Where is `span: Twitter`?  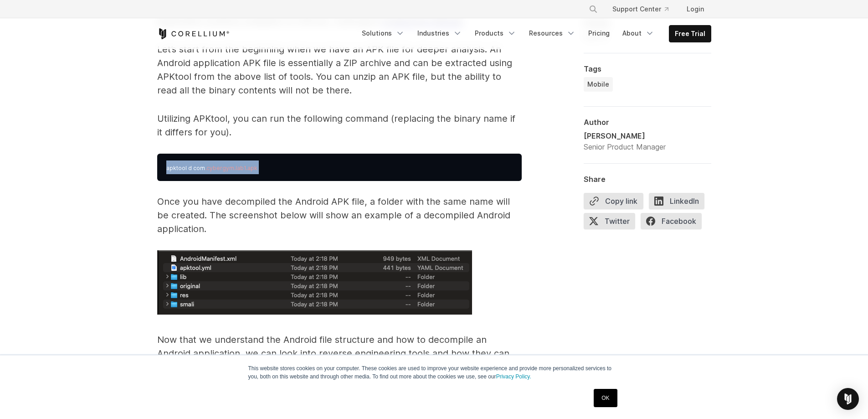
span: Twitter is located at coordinates (609, 221).